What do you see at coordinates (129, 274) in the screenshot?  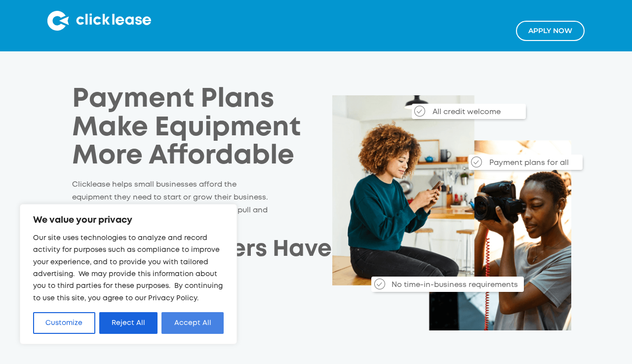 I see `div: We value your privacy` at bounding box center [129, 274].